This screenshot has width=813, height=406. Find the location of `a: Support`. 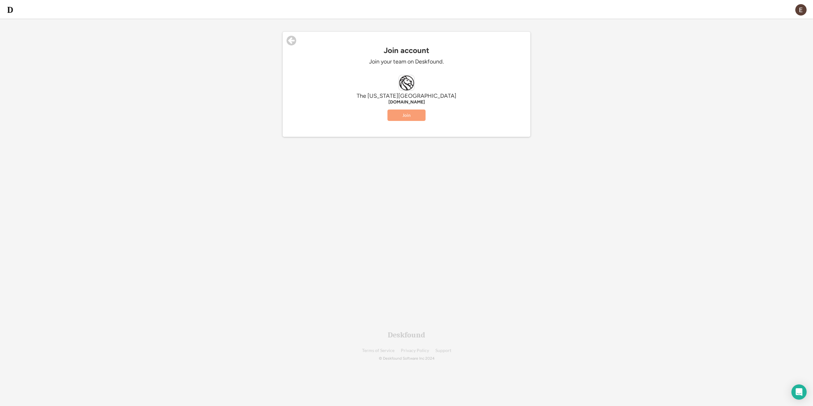

a: Support is located at coordinates (443, 351).